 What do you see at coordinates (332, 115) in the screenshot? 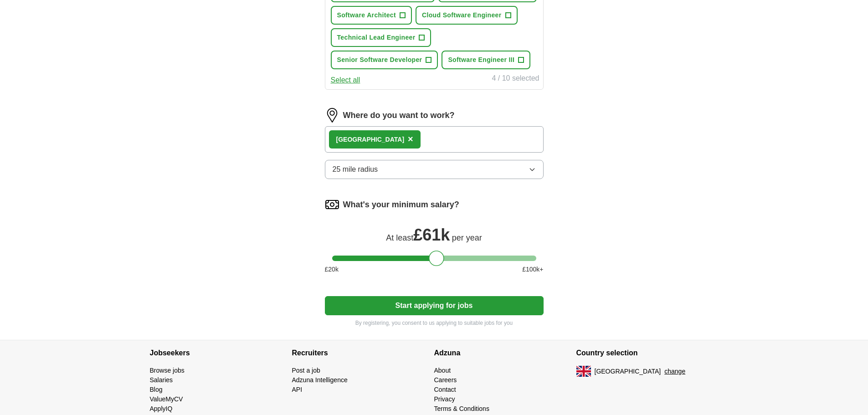
I see `img: location.png` at bounding box center [332, 115].